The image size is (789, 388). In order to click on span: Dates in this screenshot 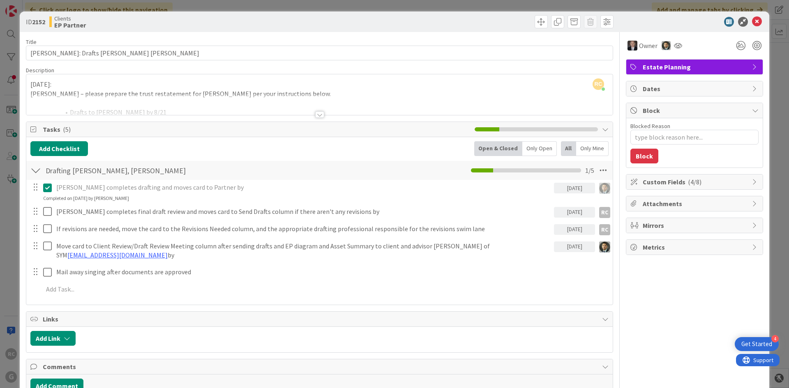, I will do `click(695, 89)`.